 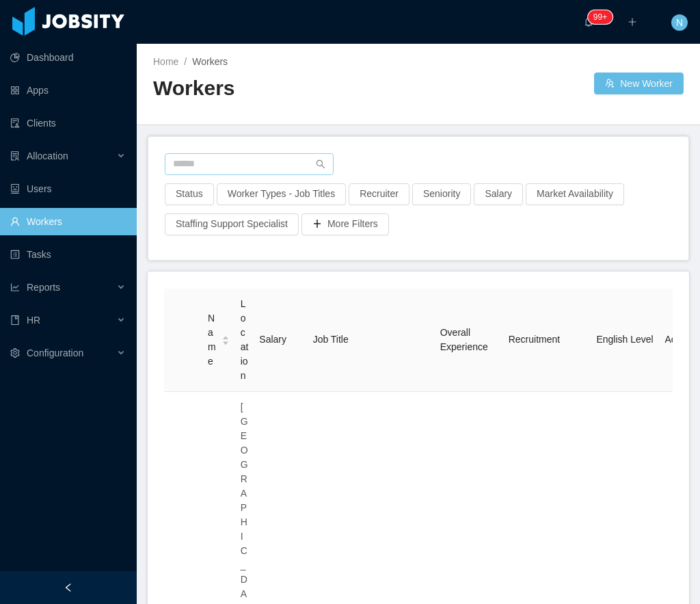 What do you see at coordinates (639, 84) in the screenshot?
I see `a: icon: usergroup-addNew Worker` at bounding box center [639, 84].